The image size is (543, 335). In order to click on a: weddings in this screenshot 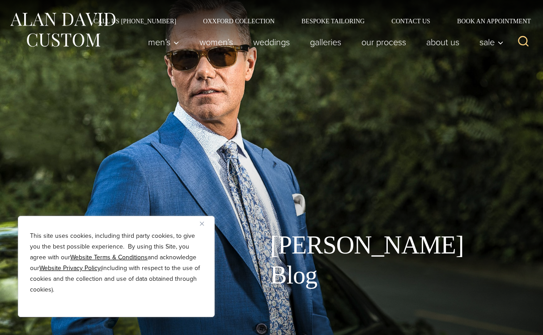, I will do `click(271, 42)`.